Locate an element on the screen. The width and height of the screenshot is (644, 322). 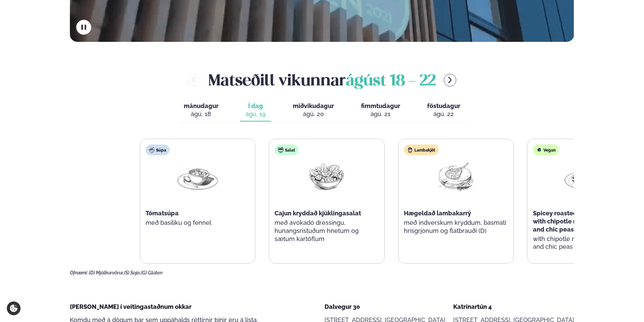
p: with chipotle mayo , pickle onions and chic peas (S) (G) is located at coordinates (585, 243).